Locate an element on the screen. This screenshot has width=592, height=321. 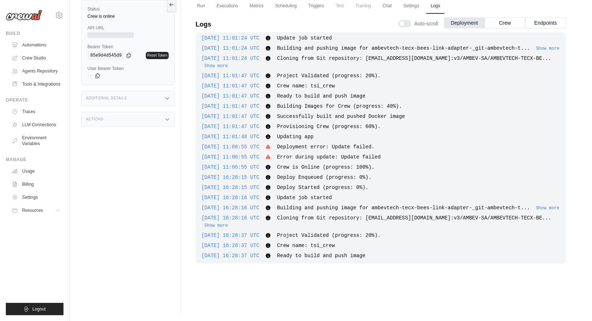
span: Auto-scroll is located at coordinates (426, 24).